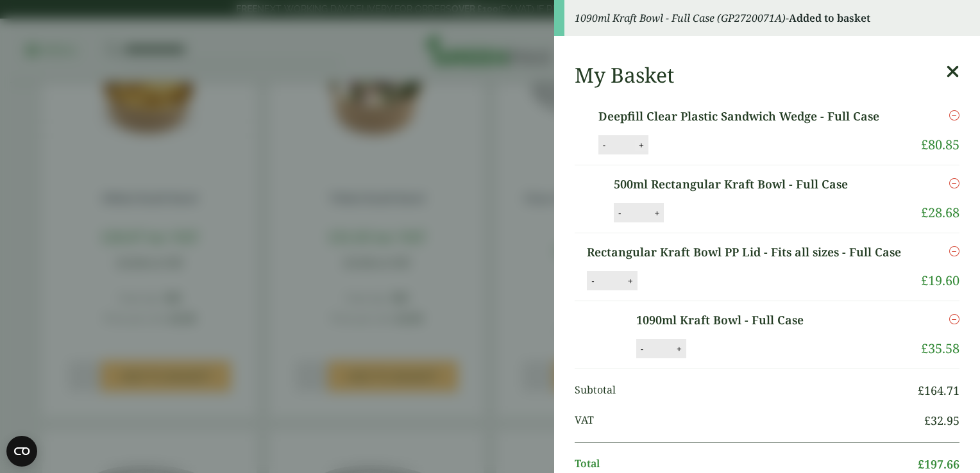  I want to click on img: 1000ml Kraft Salad Bowl-Full Case of-0, so click(609, 335).